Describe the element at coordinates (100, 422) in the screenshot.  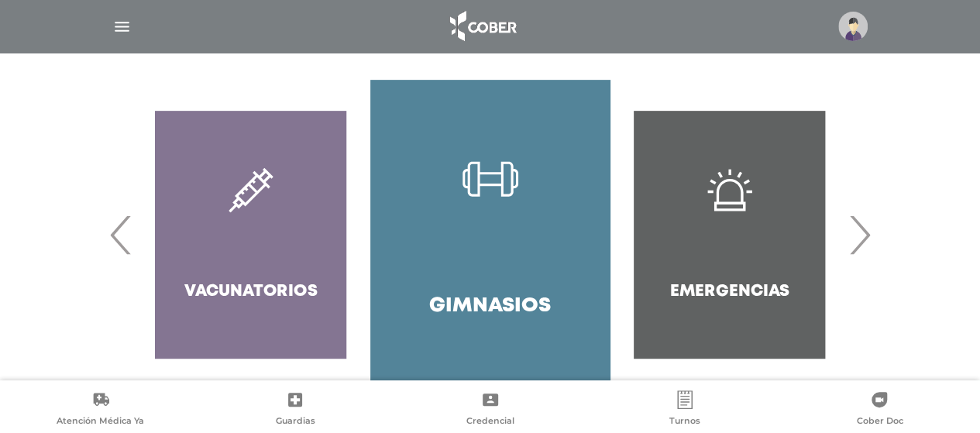
I see `span: Atención Médica Ya` at that location.